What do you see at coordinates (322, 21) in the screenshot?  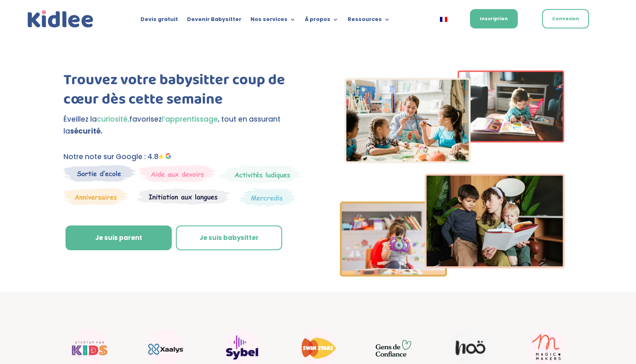 I see `a: À propos` at bounding box center [322, 21].